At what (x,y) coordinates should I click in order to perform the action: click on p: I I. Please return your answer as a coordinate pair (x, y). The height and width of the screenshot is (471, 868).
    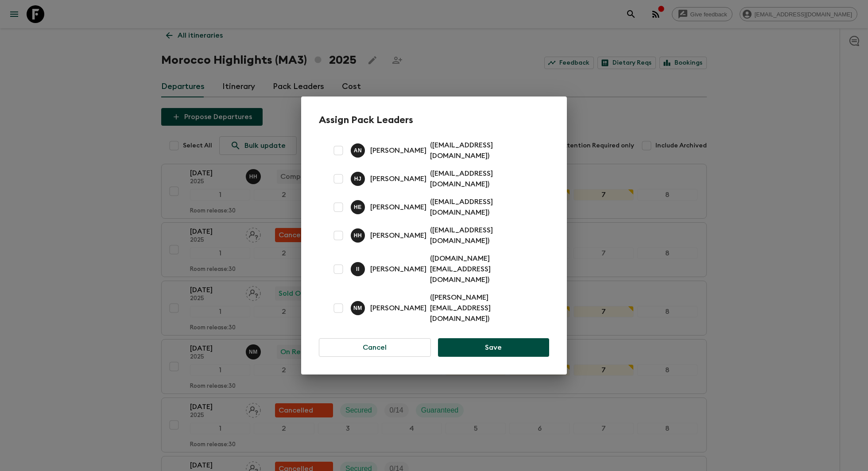
    Looking at the image, I should click on (358, 269).